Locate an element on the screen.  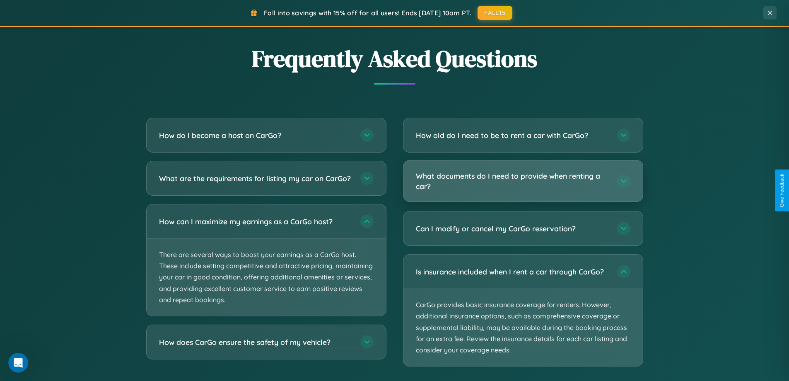
h3: Can I modify or cancel my CarGo reservation? is located at coordinates (513, 228).